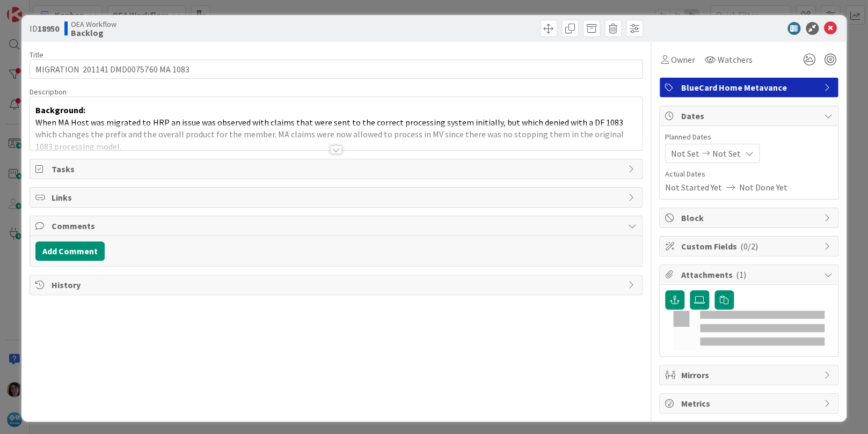  Describe the element at coordinates (49, 29) in the screenshot. I see `b: 18950` at that location.